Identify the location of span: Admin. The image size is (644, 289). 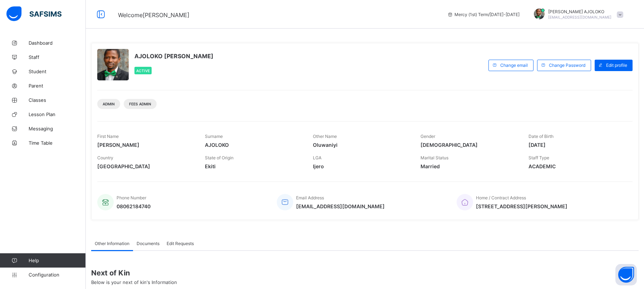
(108, 104).